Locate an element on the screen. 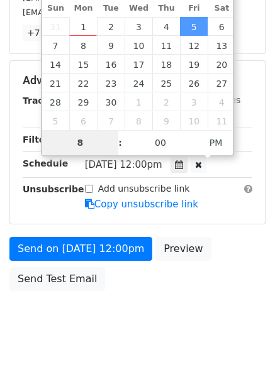 The image size is (275, 367). span: Thu is located at coordinates (166, 8).